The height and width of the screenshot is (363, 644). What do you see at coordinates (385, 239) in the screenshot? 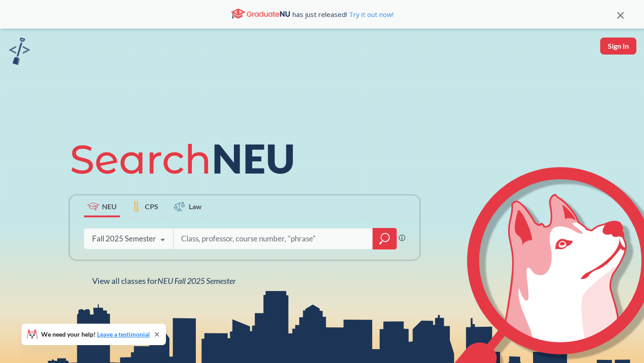
I see `div: magnifying glass` at bounding box center [385, 239].